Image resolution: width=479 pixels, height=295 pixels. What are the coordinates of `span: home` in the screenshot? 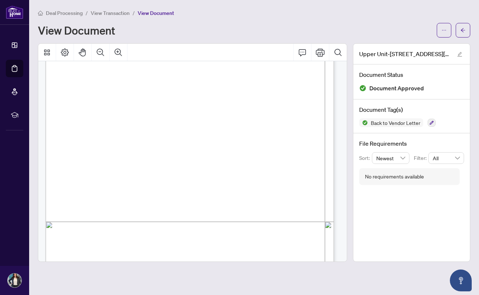 It's located at (40, 13).